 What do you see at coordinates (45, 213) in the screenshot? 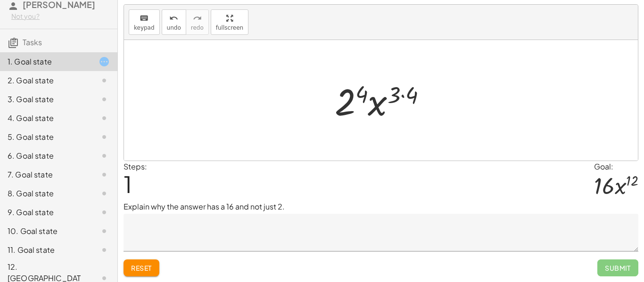
I see `div: 9. Goal state` at bounding box center [45, 213].